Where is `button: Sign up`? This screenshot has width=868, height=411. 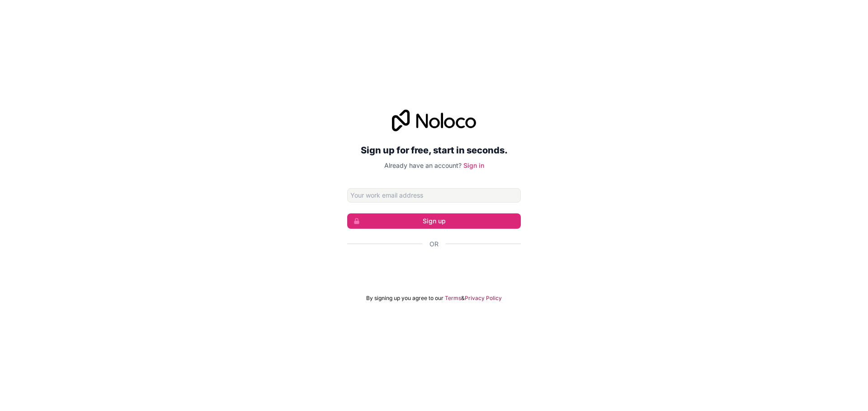
button: Sign up is located at coordinates (434, 221).